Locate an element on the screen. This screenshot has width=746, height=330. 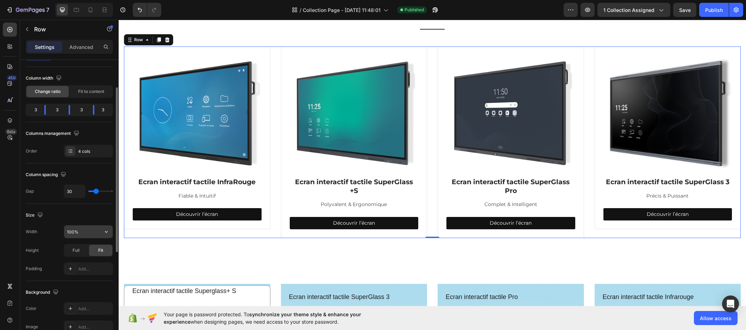
p: Row is located at coordinates (64, 29).